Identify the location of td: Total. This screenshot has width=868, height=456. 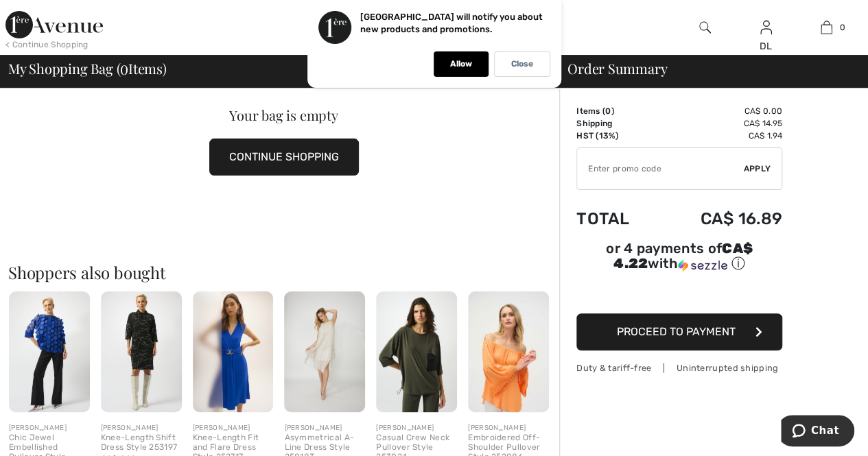
(617, 219).